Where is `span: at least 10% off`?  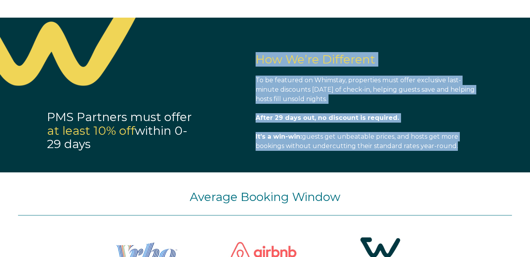
span: at least 10% off is located at coordinates (91, 131).